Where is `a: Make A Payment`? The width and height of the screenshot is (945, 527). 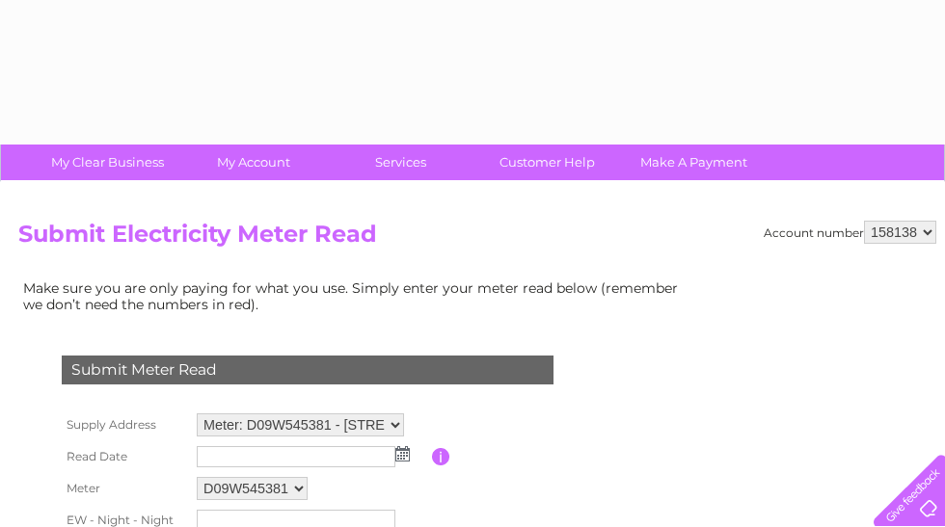 a: Make A Payment is located at coordinates (693, 162).